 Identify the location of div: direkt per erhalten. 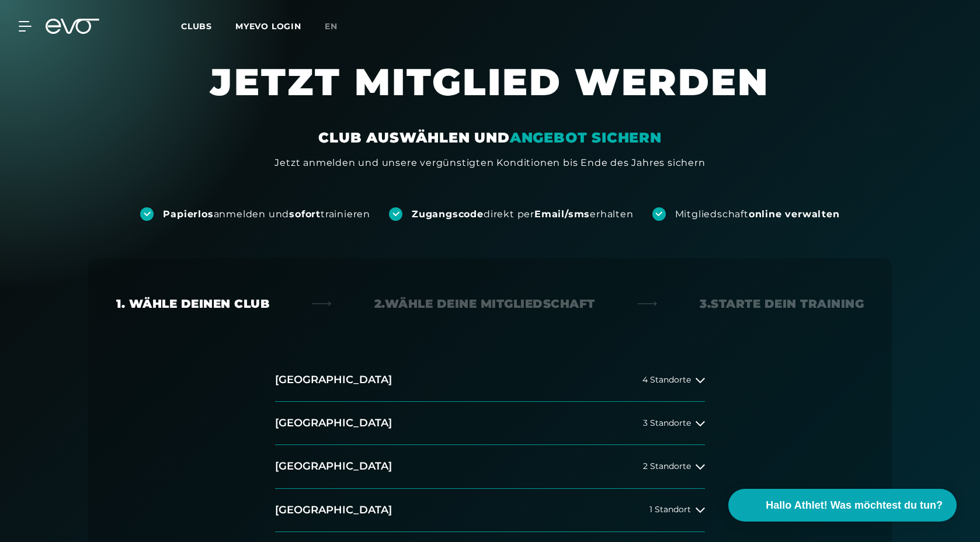
(522, 215).